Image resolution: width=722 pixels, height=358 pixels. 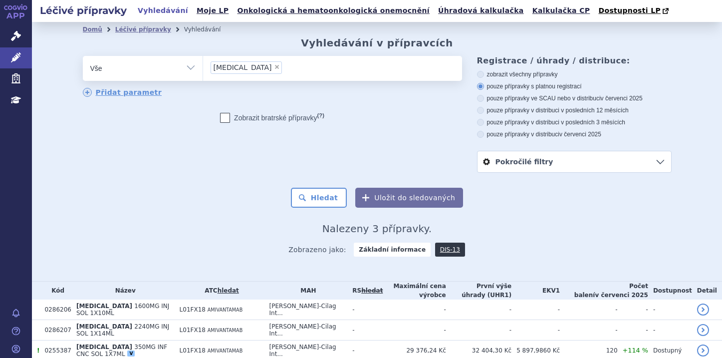 I want to click on span: 1600MG INJ SOL 1X10ML, so click(x=123, y=310).